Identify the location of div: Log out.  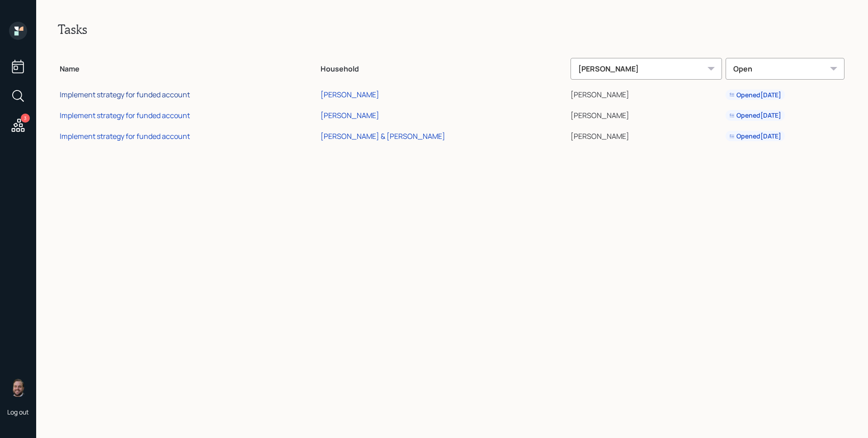
(18, 412).